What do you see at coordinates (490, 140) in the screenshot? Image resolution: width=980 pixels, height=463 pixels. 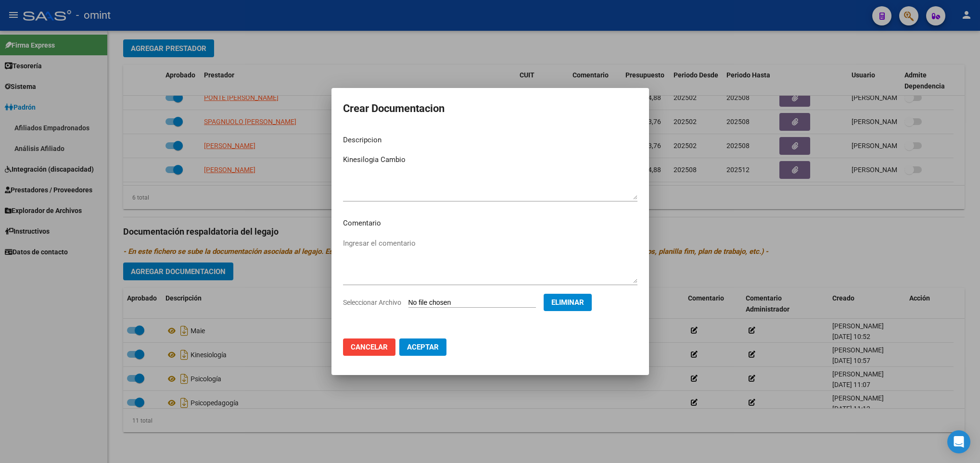 I see `p: Descripcion` at bounding box center [490, 140].